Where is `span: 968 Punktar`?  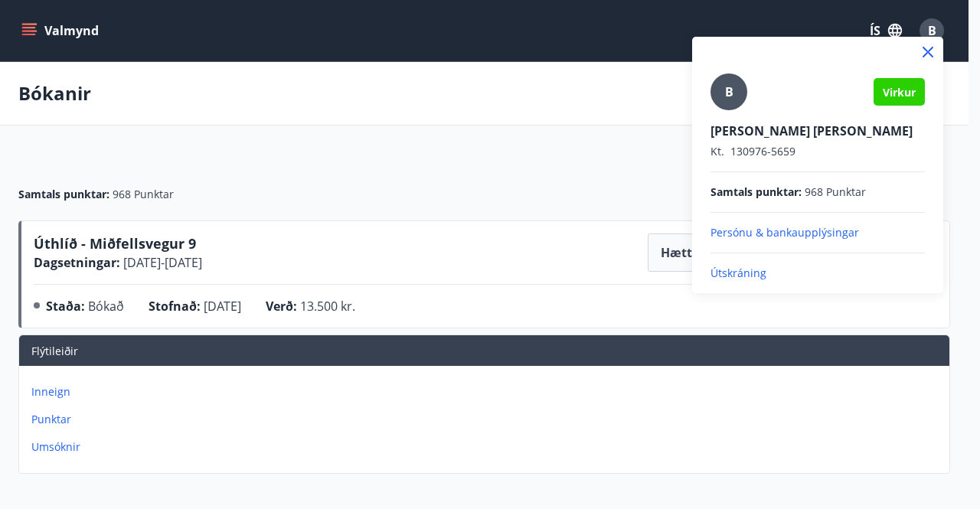 span: 968 Punktar is located at coordinates (835, 192).